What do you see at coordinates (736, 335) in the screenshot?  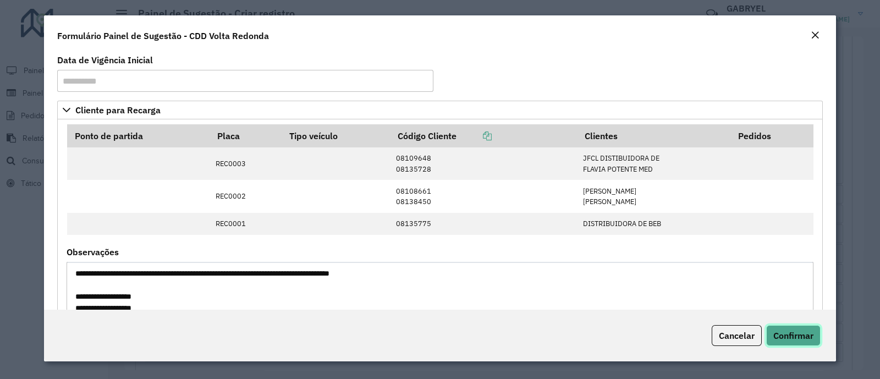 I see `button: Cancelar` at bounding box center [736, 335].